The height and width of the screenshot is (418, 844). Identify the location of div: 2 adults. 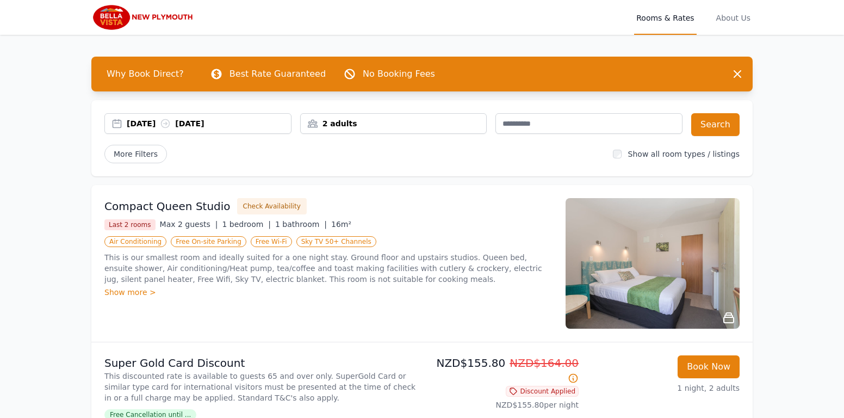
(394, 123).